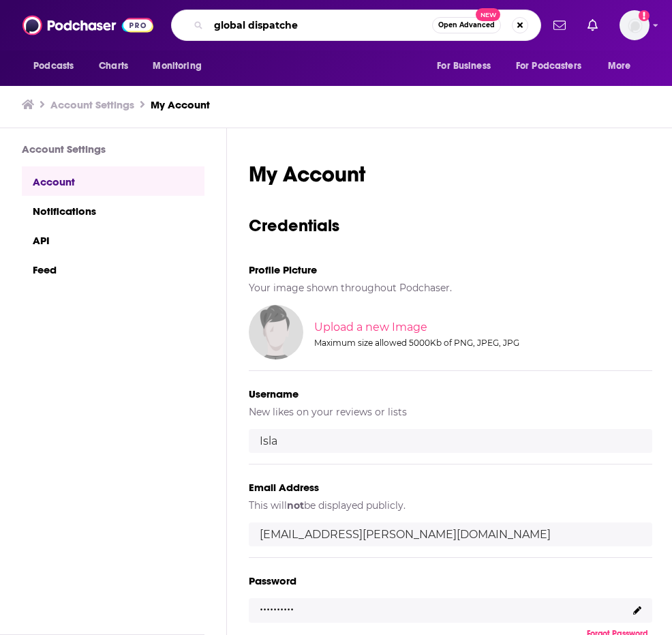 Image resolution: width=672 pixels, height=635 pixels. What do you see at coordinates (464, 66) in the screenshot?
I see `span: For Business` at bounding box center [464, 66].